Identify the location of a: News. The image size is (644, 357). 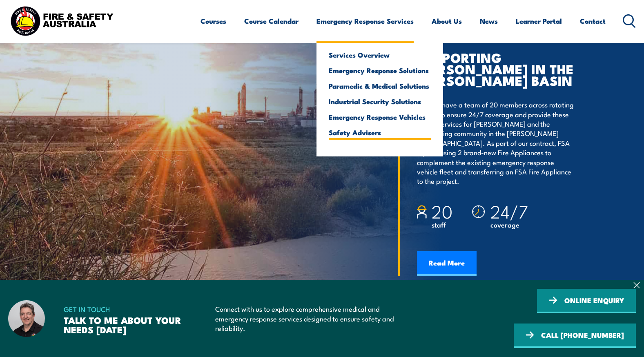
(489, 21).